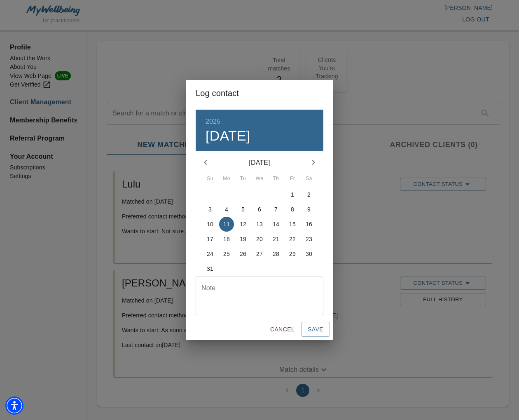 The width and height of the screenshot is (519, 420). Describe the element at coordinates (292, 239) in the screenshot. I see `button: 22` at that location.